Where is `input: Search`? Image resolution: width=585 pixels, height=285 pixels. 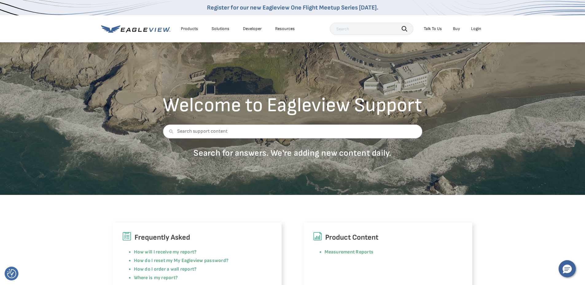
input: Search is located at coordinates (371, 29).